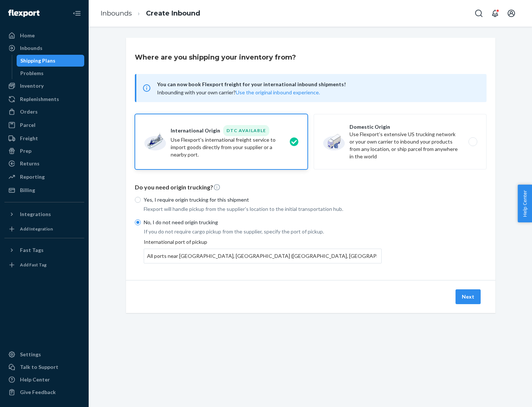 The image size is (532, 407). Describe the element at coordinates (44, 138) in the screenshot. I see `a: Freight` at that location.